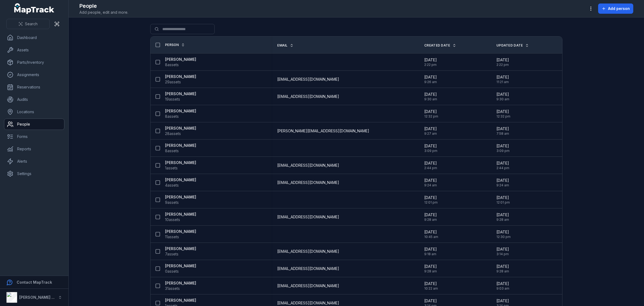 The width and height of the screenshot is (644, 306). What do you see at coordinates (172, 99) in the screenshot?
I see `span: 19 assets` at bounding box center [172, 99].